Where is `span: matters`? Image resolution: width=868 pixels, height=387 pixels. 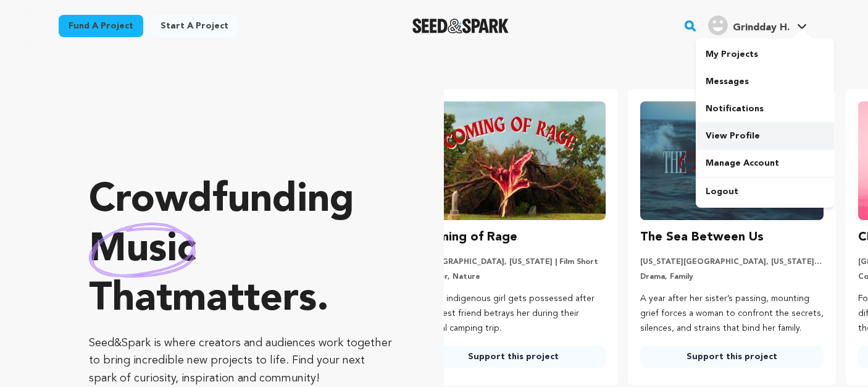
span: matters is located at coordinates (245, 300).